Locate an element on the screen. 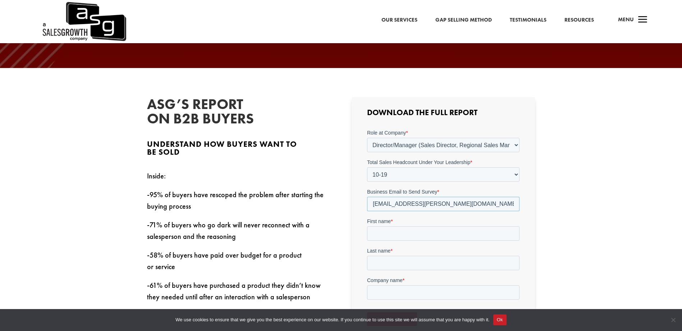 The height and width of the screenshot is (331, 682). span: ASG’s Report on B2B Buyers is located at coordinates (200, 111).